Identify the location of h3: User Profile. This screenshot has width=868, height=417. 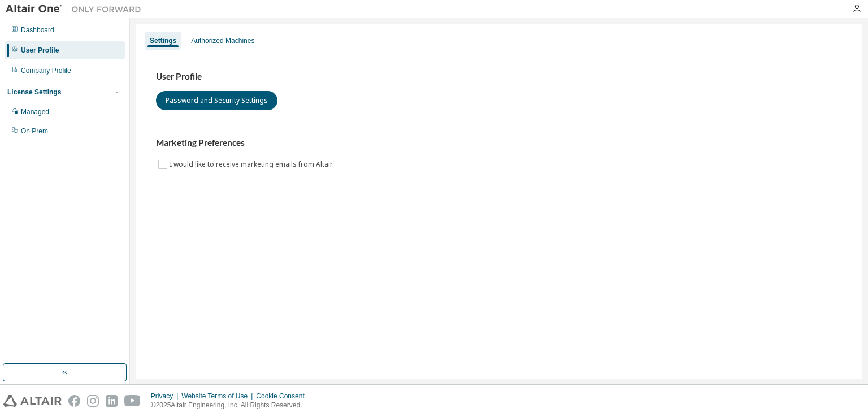
(499, 77).